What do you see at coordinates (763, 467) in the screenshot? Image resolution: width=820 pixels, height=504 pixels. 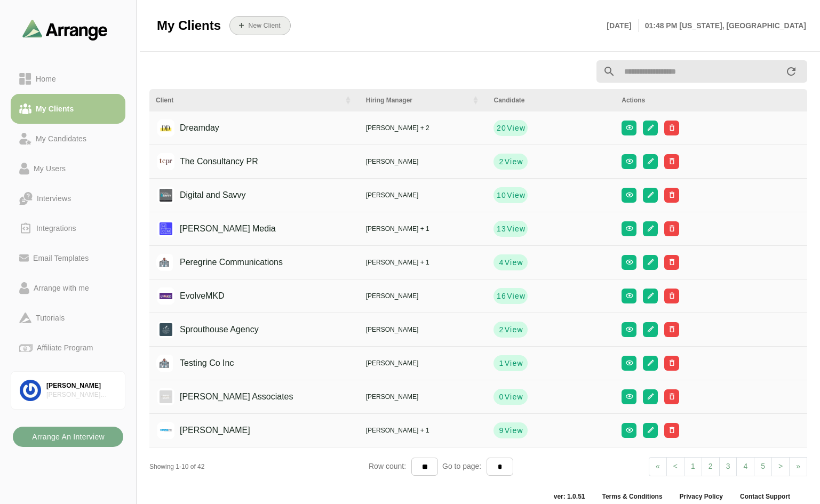 I see `a: 5` at bounding box center [763, 467].